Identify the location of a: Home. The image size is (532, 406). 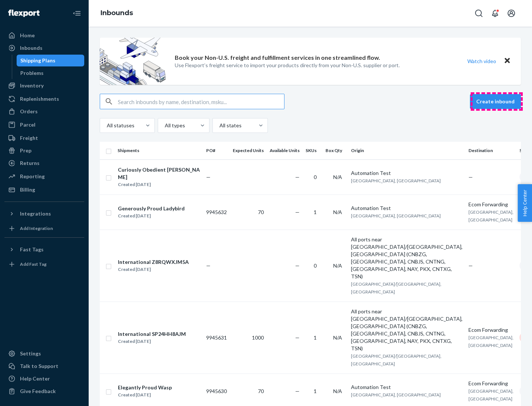
(44, 35).